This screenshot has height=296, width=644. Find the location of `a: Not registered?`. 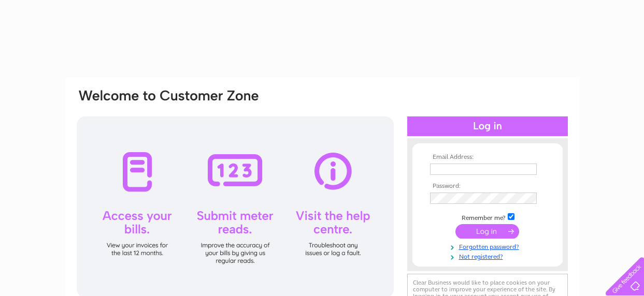

a: Not registered? is located at coordinates (489, 256).